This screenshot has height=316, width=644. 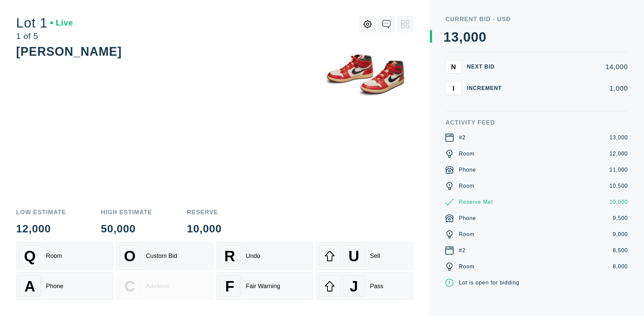 What do you see at coordinates (489, 283) in the screenshot?
I see `div: Lot is open for bidding` at bounding box center [489, 283].